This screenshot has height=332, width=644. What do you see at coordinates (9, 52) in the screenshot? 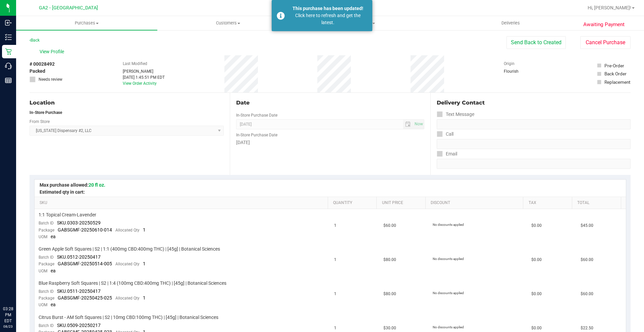
I see `inline-svg: Retail` at bounding box center [9, 52].